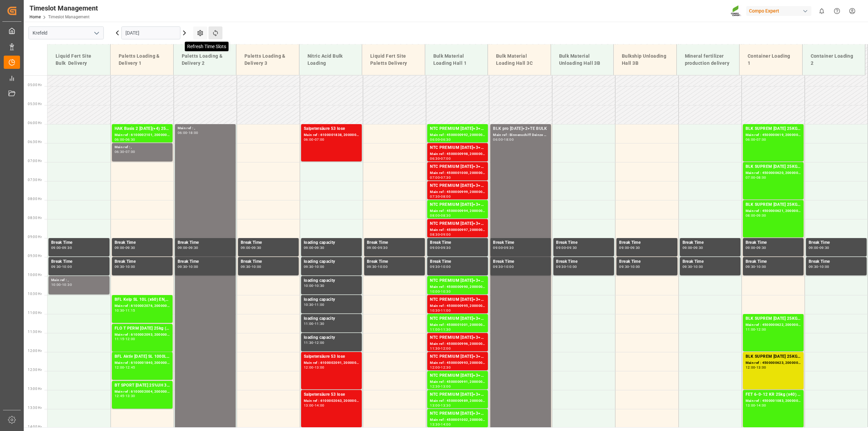  What do you see at coordinates (445, 329) in the screenshot?
I see `div: 11:30` at bounding box center [445, 329].